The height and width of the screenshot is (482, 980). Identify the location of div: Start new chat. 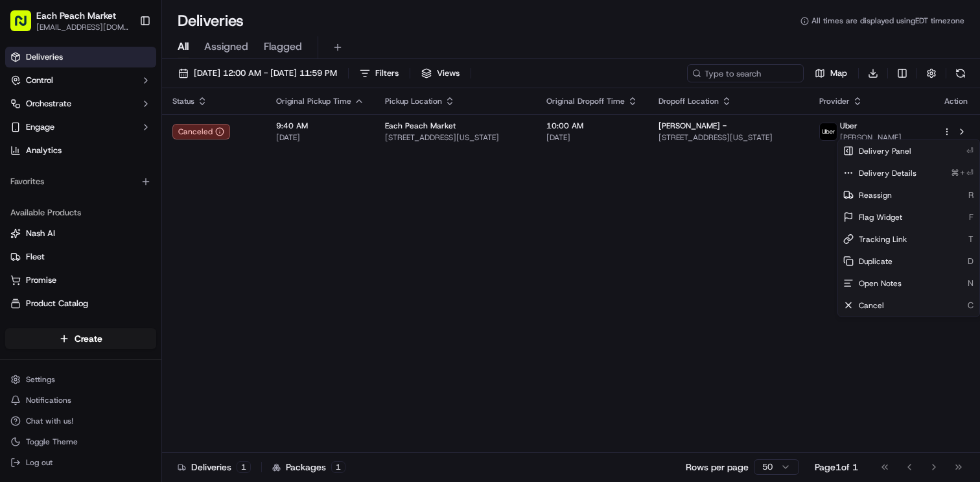
(135, 130).